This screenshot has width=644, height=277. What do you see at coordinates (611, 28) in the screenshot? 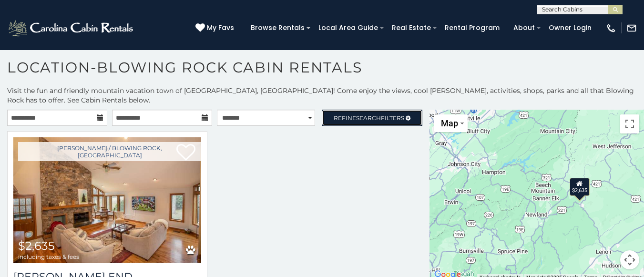
I see `img: phone-regular-white.png` at bounding box center [611, 28].